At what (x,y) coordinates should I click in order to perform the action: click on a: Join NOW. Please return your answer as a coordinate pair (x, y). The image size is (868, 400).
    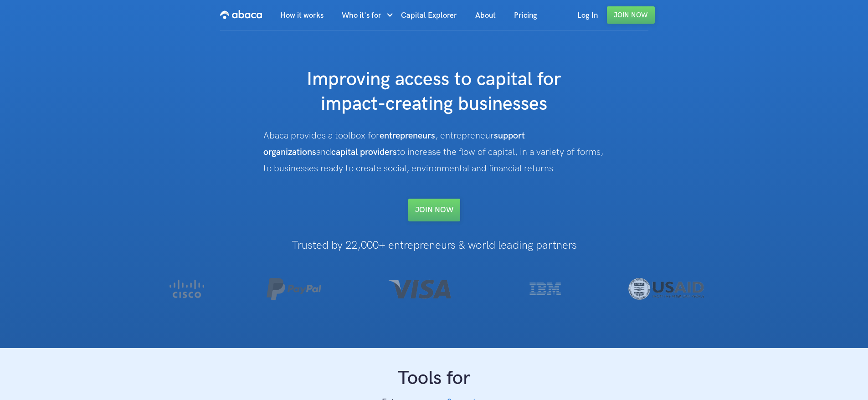
    Looking at the image, I should click on (434, 210).